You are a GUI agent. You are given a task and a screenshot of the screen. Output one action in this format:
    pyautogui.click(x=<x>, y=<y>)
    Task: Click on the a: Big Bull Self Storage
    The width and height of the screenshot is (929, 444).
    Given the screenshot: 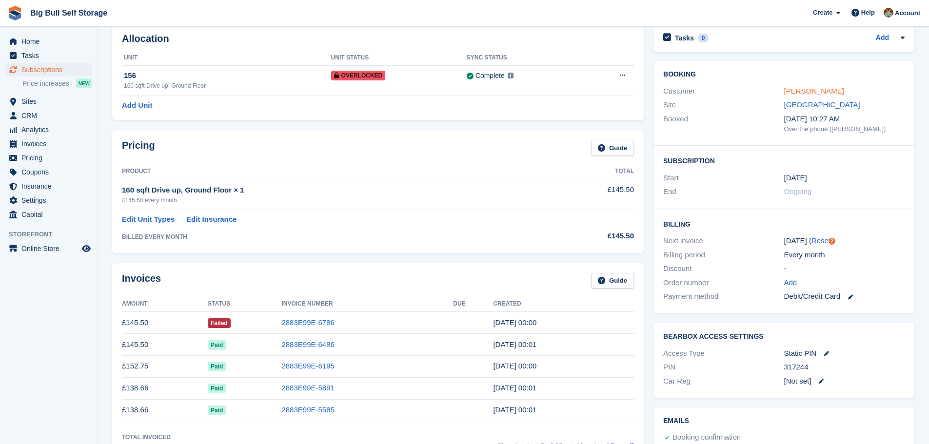 What is the action you would take?
    pyautogui.click(x=69, y=13)
    